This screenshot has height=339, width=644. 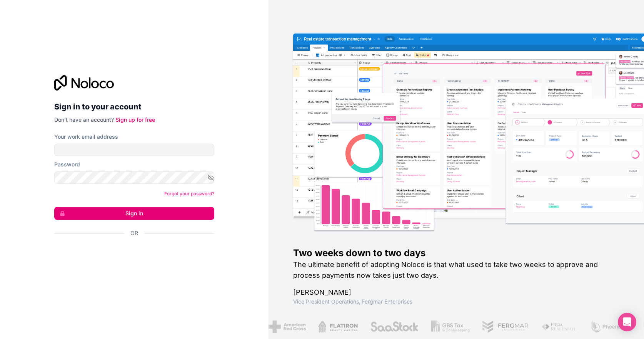 What do you see at coordinates (456, 302) in the screenshot?
I see `h1: Vice President Operations , Fergmar Enterprises` at bounding box center [456, 302].